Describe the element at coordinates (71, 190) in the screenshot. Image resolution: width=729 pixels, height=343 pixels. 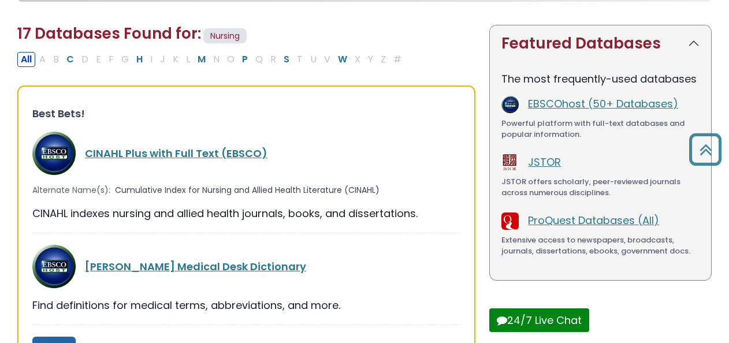
I see `span: Alternate Name(s):` at that location.